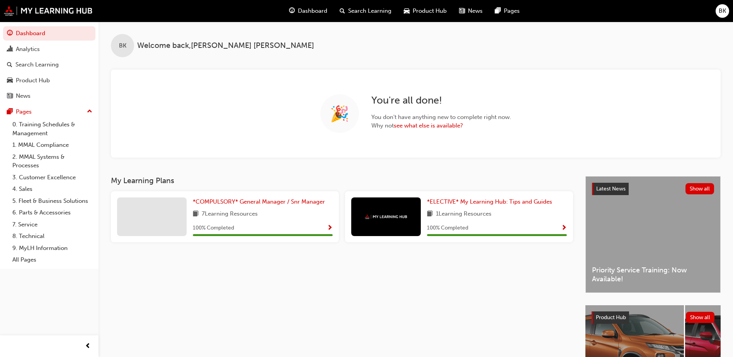 This screenshot has width=733, height=357. I want to click on a: Dashboard, so click(49, 33).